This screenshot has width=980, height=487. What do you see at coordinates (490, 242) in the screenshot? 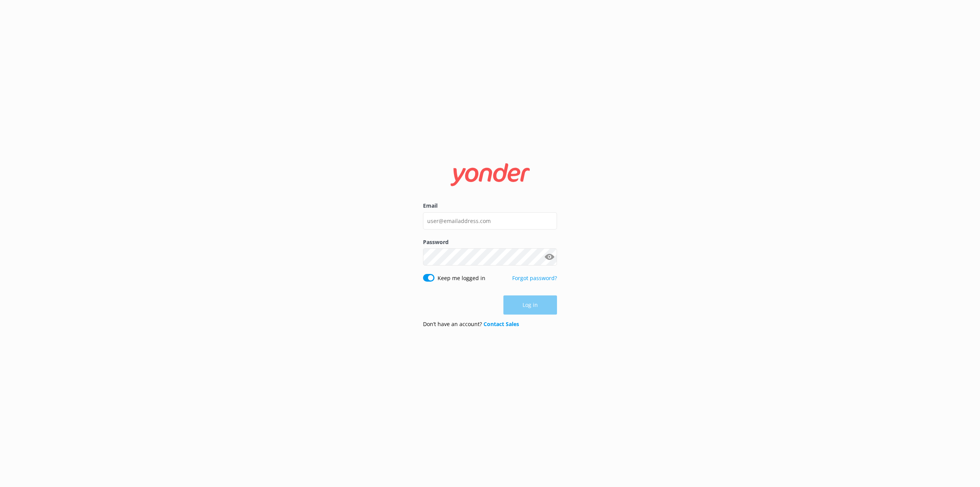
I see `label: Password` at bounding box center [490, 242].